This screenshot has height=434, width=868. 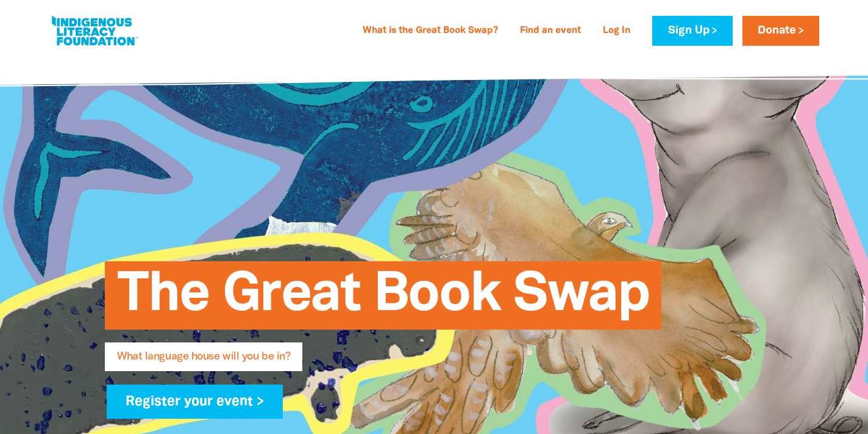 I want to click on a: Register your event >, so click(x=195, y=401).